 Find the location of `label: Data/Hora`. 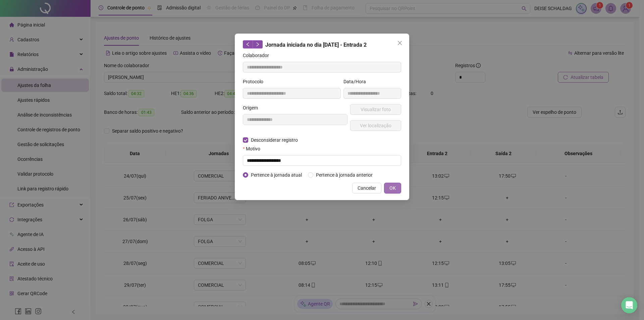

label: Data/Hora is located at coordinates (357, 81).